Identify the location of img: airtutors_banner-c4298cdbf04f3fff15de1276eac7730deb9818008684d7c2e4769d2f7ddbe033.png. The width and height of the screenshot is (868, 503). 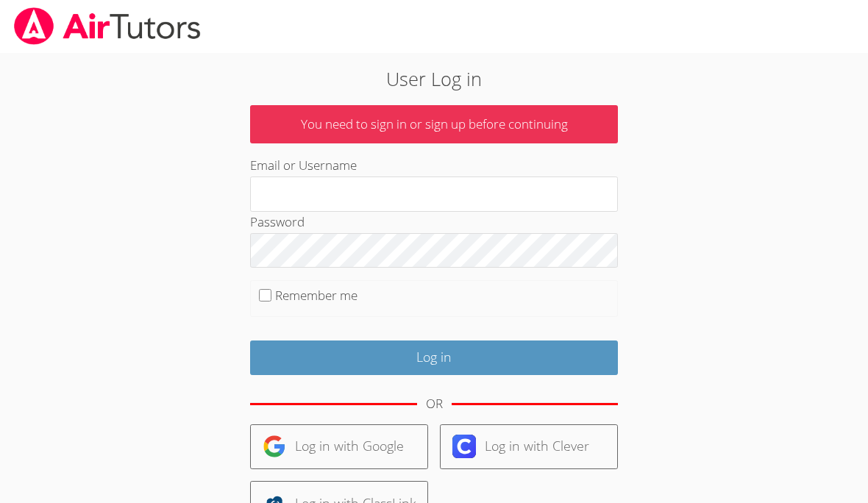
(108, 26).